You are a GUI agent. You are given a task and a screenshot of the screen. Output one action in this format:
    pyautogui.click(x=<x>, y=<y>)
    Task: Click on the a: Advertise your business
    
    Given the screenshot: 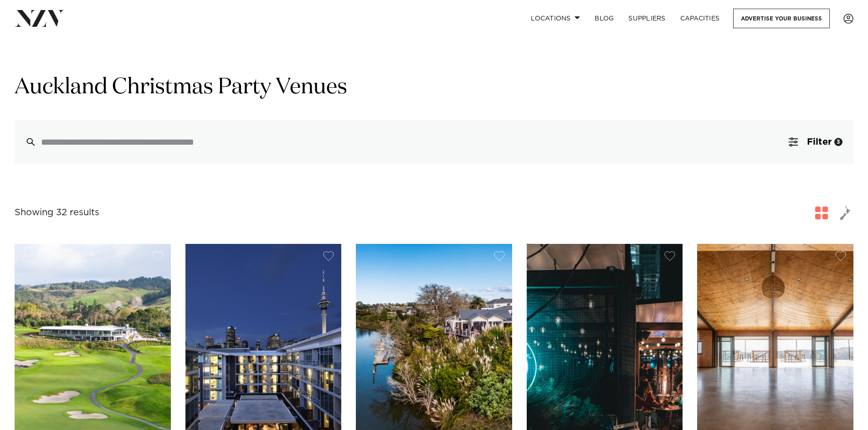 What is the action you would take?
    pyautogui.click(x=781, y=18)
    